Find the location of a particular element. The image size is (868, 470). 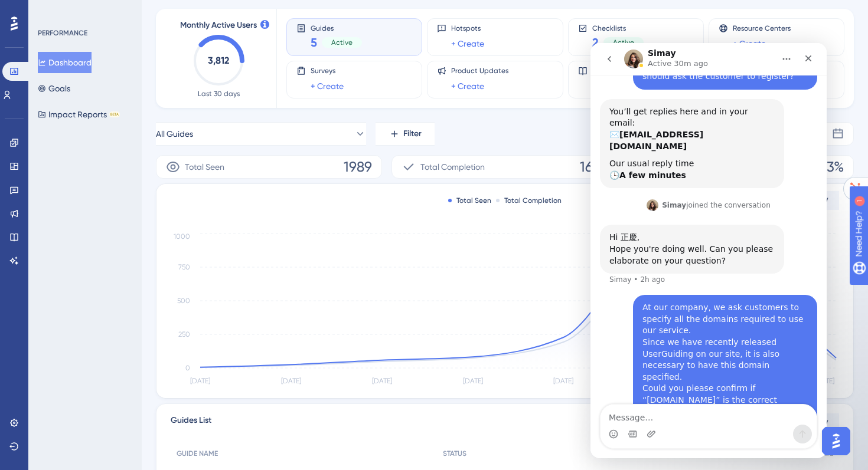

div: UG says… is located at coordinates (118, 106).